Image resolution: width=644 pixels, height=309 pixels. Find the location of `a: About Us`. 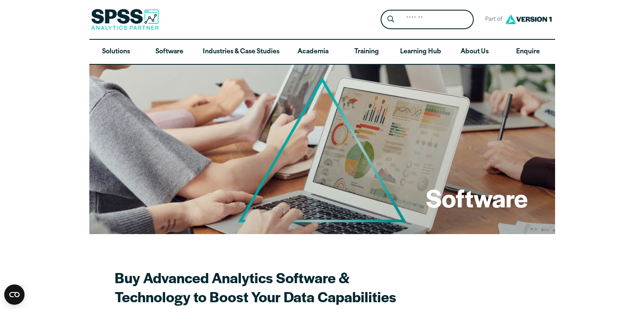

a: About Us is located at coordinates (475, 52).